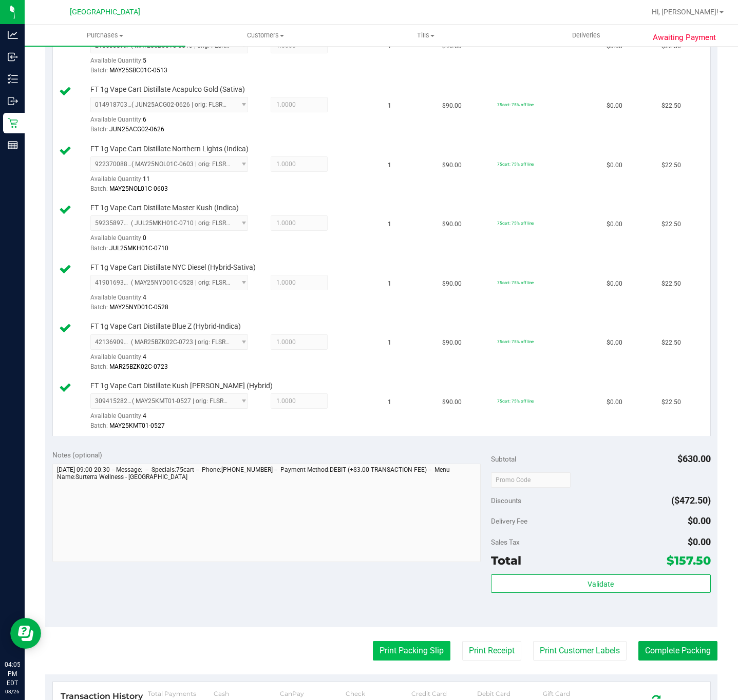 Image resolution: width=738 pixels, height=700 pixels. Describe the element at coordinates (426, 36) in the screenshot. I see `a: Tills` at that location.